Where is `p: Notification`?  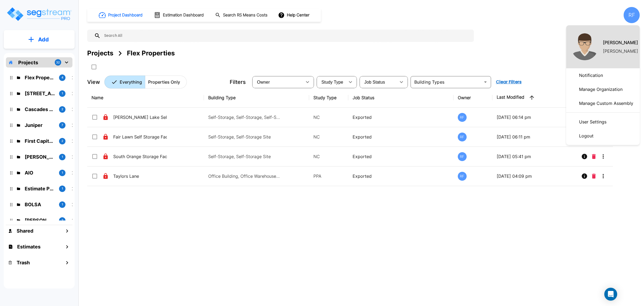 p: Notification is located at coordinates (591, 75).